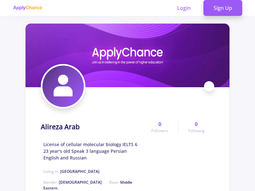 This screenshot has width=255, height=191. I want to click on img: applychance logo text only, so click(27, 8).